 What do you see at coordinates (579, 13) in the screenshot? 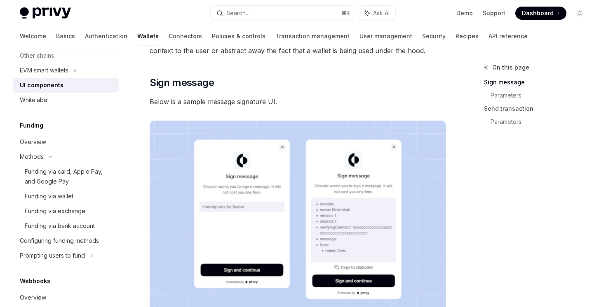
I see `button: Toggle dark mode` at bounding box center [579, 13].